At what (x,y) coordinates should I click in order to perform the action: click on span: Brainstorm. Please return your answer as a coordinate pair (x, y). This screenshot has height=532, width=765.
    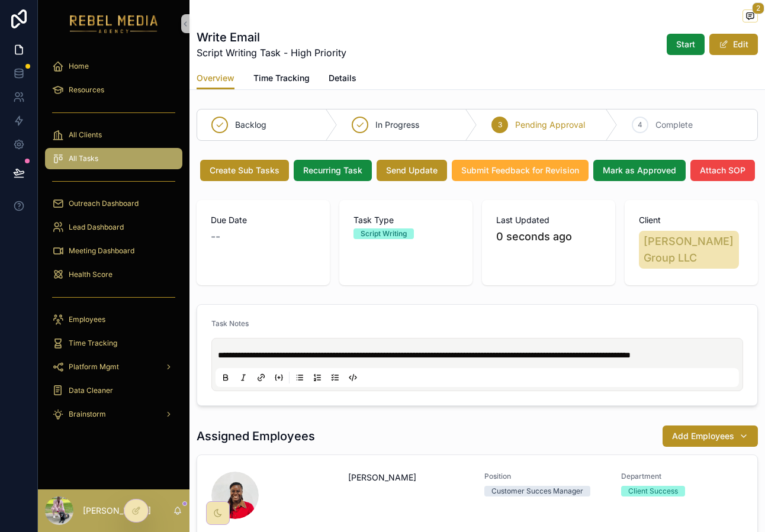
    Looking at the image, I should click on (87, 414).